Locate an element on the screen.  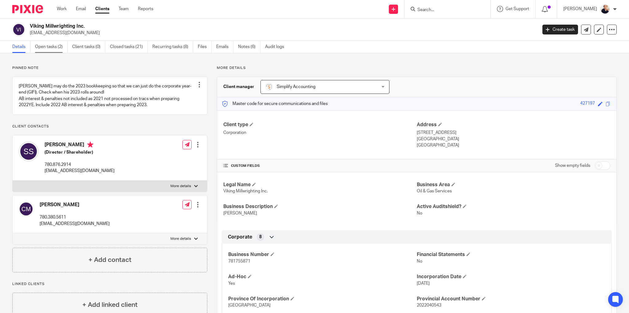
p: 780.876.2914 is located at coordinates (80, 164).